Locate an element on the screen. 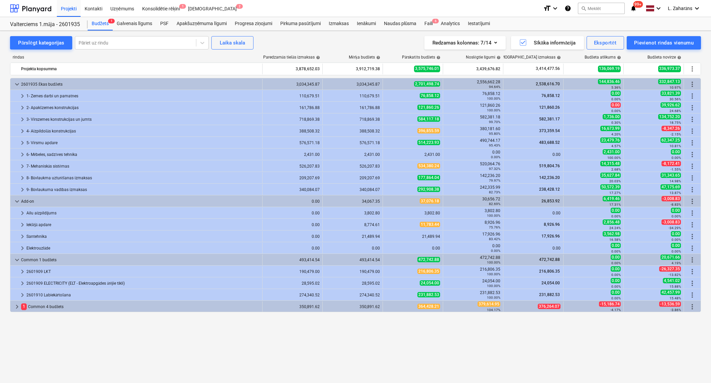 The image size is (711, 383). a: Faili6 is located at coordinates (428, 24).